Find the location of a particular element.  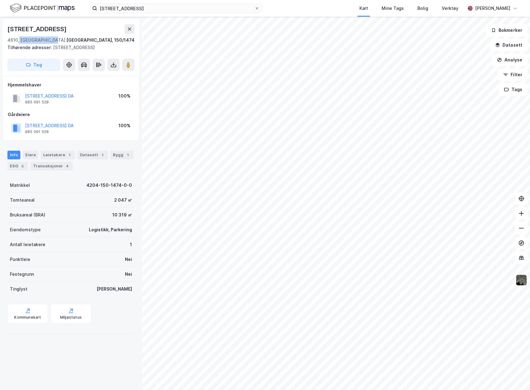

div: Info is located at coordinates (14, 155).